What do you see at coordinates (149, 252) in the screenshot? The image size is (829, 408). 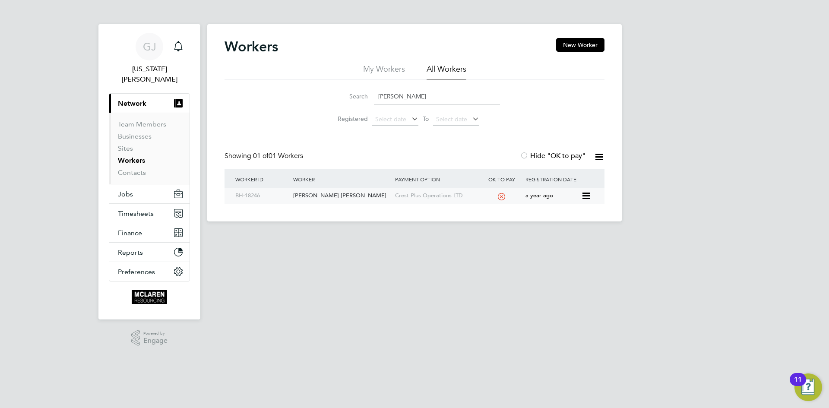 I see `button: Reports` at bounding box center [149, 252].